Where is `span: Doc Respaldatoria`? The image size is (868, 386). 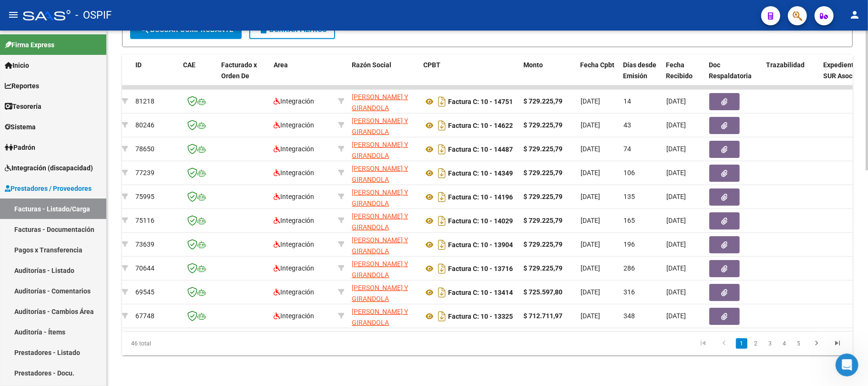
span: Doc Respaldatoria is located at coordinates (731, 70).